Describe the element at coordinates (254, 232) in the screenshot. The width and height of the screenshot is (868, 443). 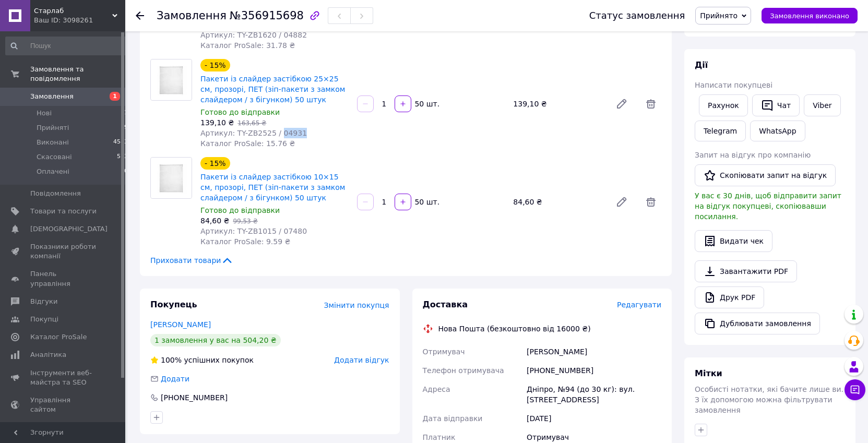
I see `span: Артикул: TY-ZB1015 / 07480` at that location.